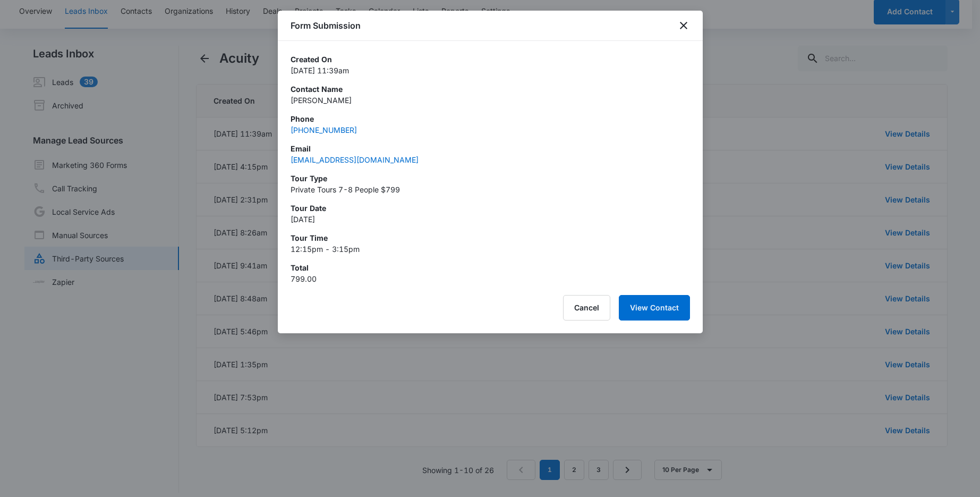 The height and width of the screenshot is (497, 980). I want to click on img: tab_keywords_by_traffic_grey.svg, so click(110, 66).